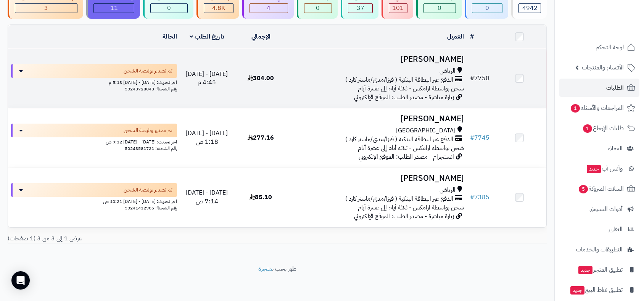  Describe the element at coordinates (601, 189) in the screenshot. I see `span: السلات المتروكة` at that location.